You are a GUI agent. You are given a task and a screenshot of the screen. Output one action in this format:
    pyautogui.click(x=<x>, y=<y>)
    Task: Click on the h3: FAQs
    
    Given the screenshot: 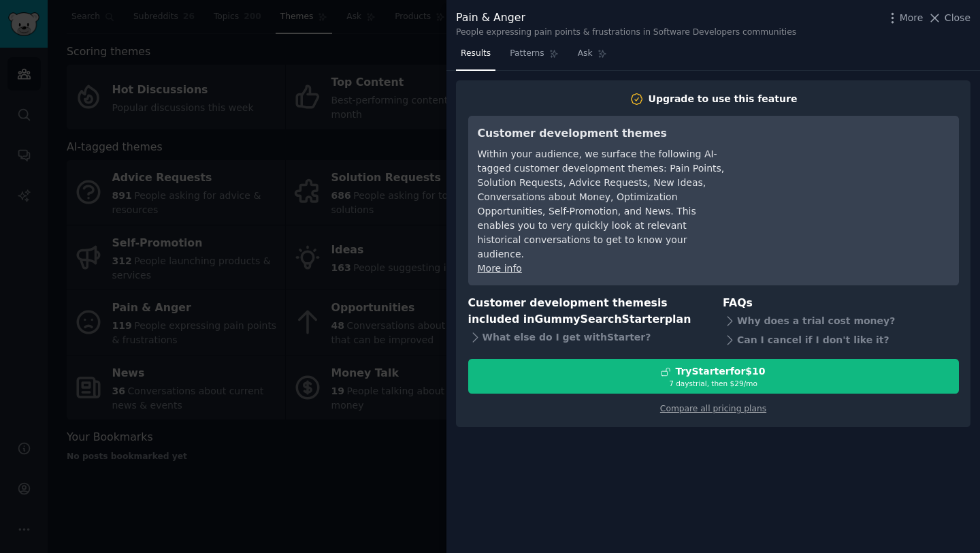 What is the action you would take?
    pyautogui.click(x=840, y=303)
    